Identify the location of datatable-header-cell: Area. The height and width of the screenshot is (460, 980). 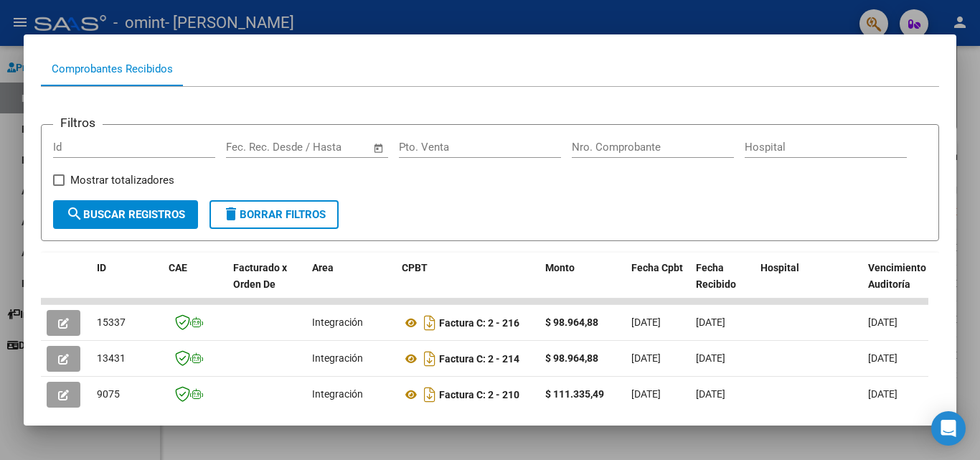
(350, 284).